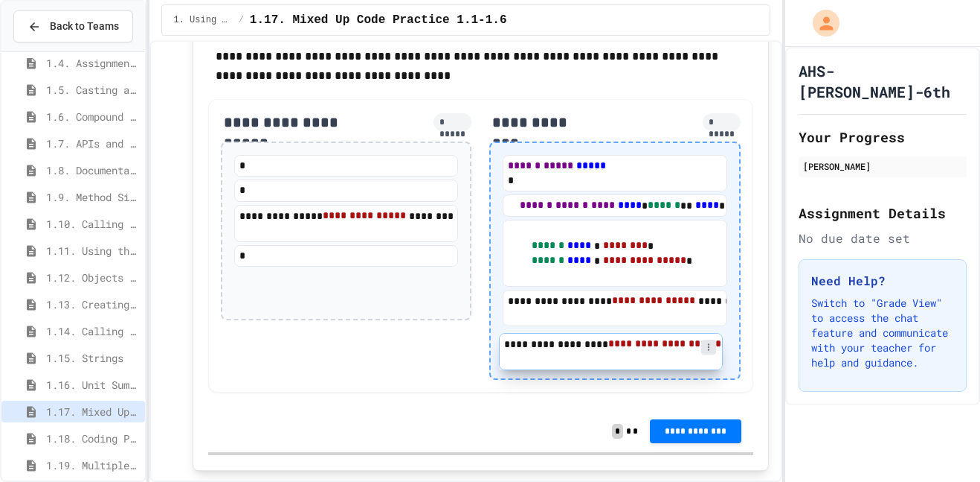  Describe the element at coordinates (883, 281) in the screenshot. I see `h3: Need Help?` at that location.